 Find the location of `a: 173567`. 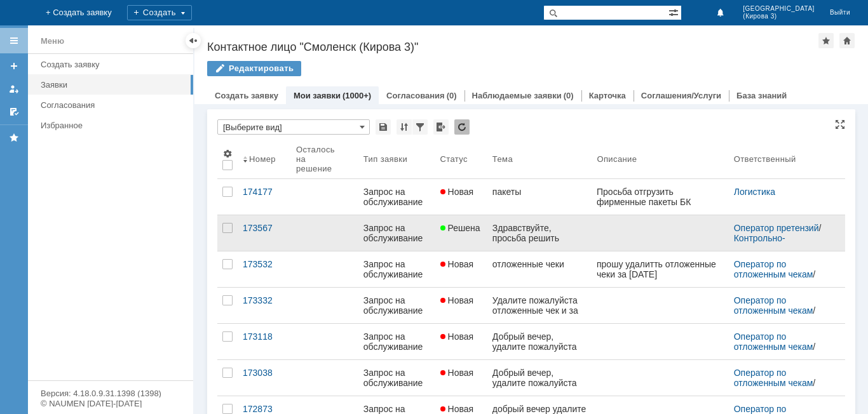

a: 173567 is located at coordinates (264, 233).